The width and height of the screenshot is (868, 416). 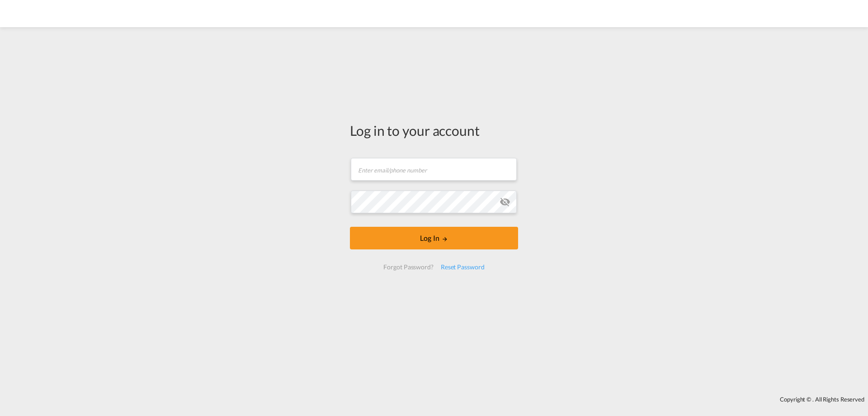 I want to click on div: Forgot Password?, so click(x=408, y=267).